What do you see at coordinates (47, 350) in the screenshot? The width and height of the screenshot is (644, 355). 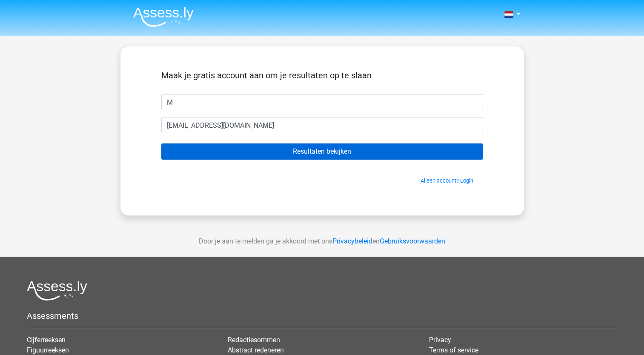 I see `a: Figuurreeksen` at bounding box center [47, 350].